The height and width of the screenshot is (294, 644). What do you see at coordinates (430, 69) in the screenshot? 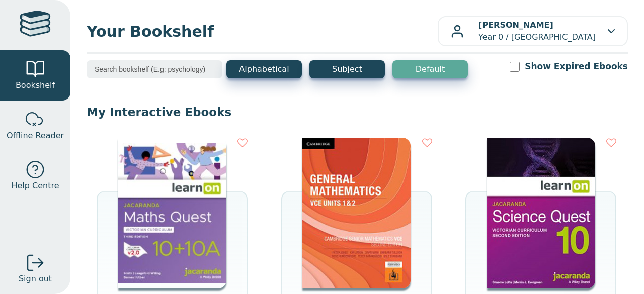
I see `button: Default` at bounding box center [430, 69].